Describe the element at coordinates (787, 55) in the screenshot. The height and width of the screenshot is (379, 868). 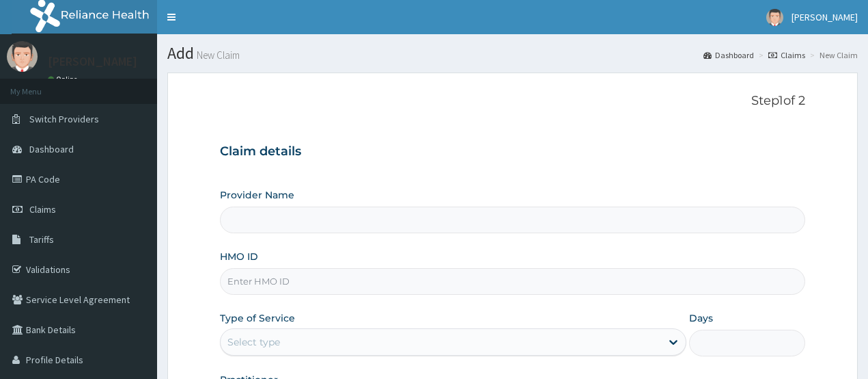
I see `a: Claims` at that location.